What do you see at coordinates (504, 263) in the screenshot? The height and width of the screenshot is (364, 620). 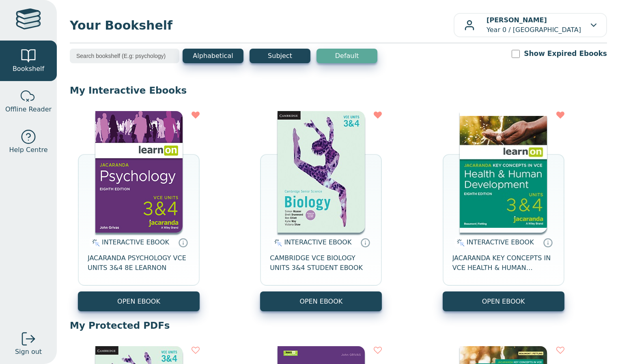 I see `span: JACARANDA KEY CONCEPTS IN VCE HEALTH & HUMAN DEVELOPMENT UNITS 3&4 LEARNON EBOOK 8E` at bounding box center [504, 263].